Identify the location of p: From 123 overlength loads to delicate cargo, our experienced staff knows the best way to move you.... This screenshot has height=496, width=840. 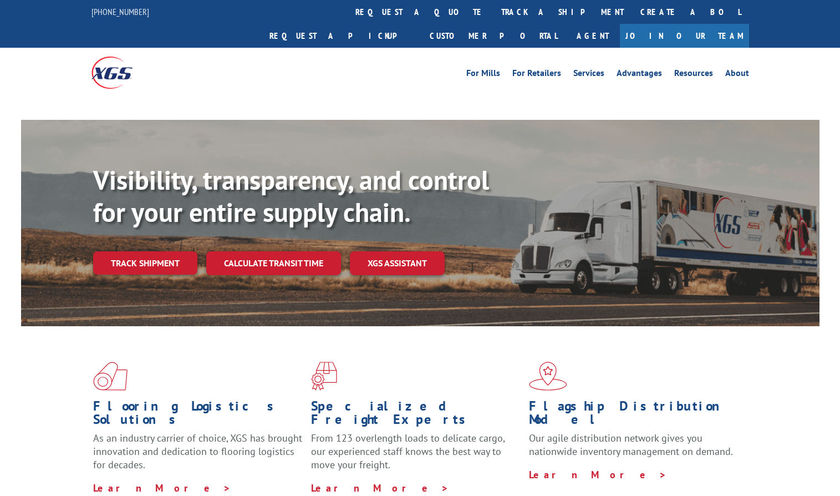
(416, 456).